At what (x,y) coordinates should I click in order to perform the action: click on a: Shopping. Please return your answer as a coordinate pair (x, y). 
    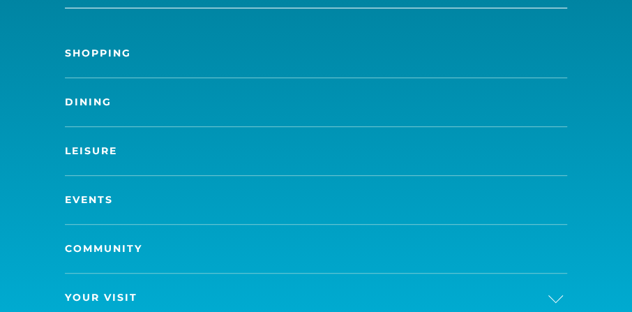
    Looking at the image, I should click on (316, 53).